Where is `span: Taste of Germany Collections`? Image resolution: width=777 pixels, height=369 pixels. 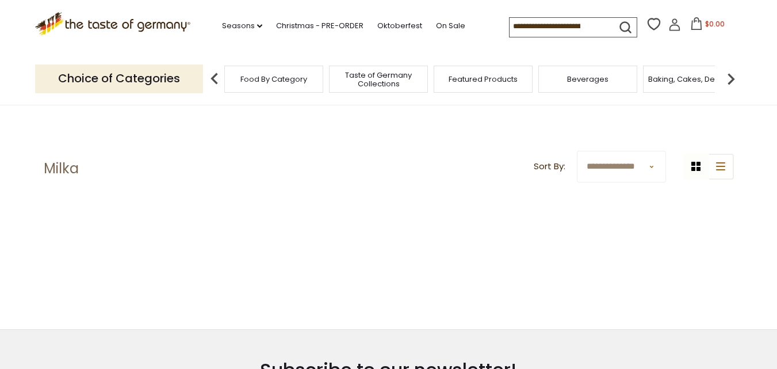
span: Taste of Germany Collections is located at coordinates (378, 79).